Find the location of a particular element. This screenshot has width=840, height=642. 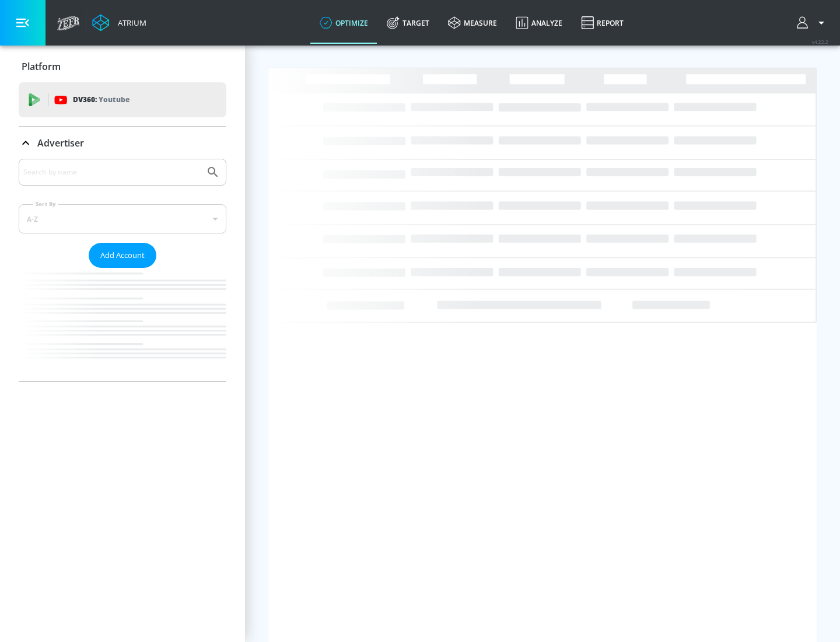

button: Add Account is located at coordinates (122, 255).